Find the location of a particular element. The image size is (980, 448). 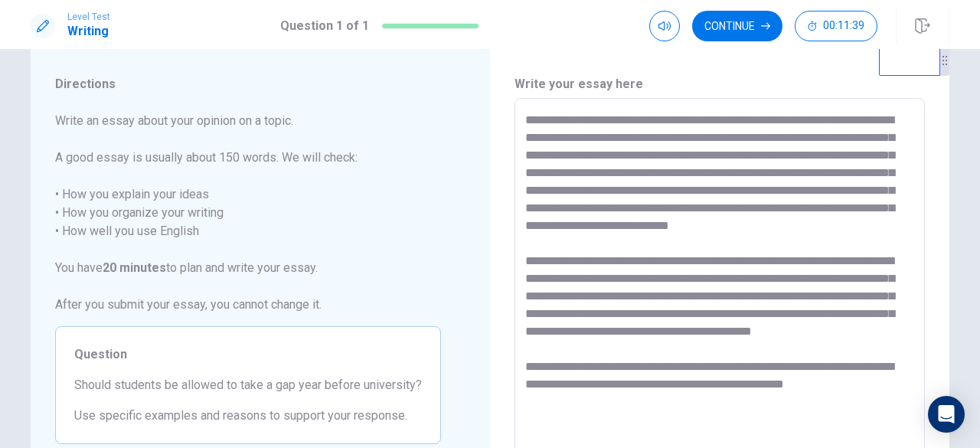

h1: Writing is located at coordinates (89, 32).